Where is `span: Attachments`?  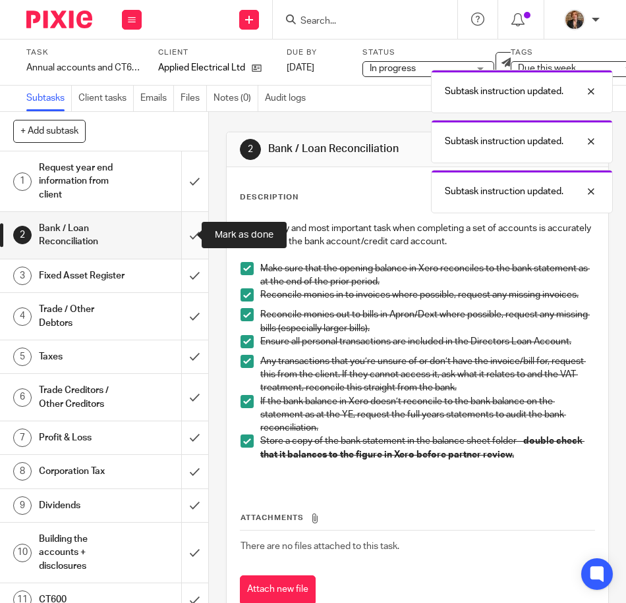
span: Attachments is located at coordinates (272, 518).